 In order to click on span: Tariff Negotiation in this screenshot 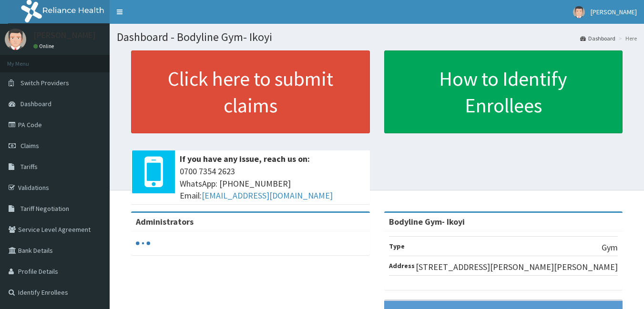, I will do `click(45, 209)`.